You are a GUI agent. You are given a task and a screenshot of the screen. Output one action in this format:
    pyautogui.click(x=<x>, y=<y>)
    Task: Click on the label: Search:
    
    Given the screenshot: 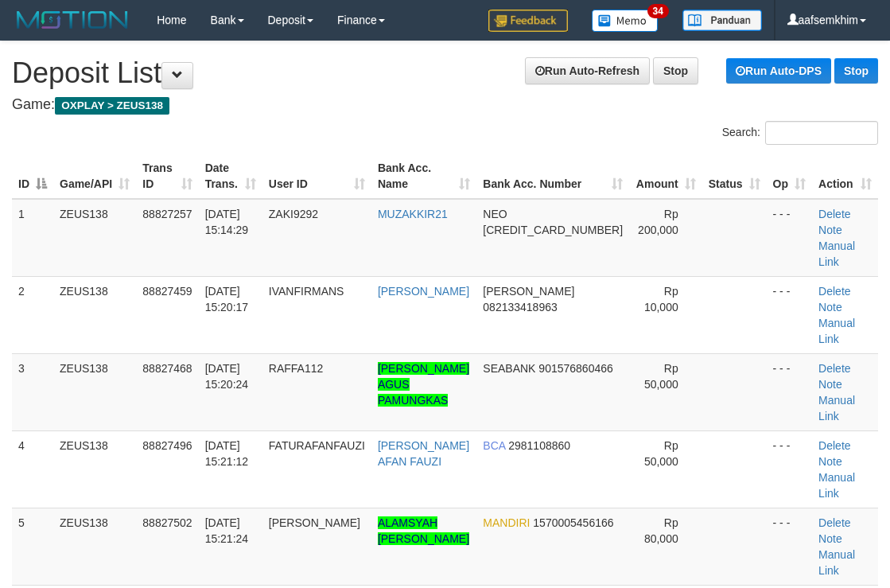 What is the action you would take?
    pyautogui.click(x=800, y=133)
    